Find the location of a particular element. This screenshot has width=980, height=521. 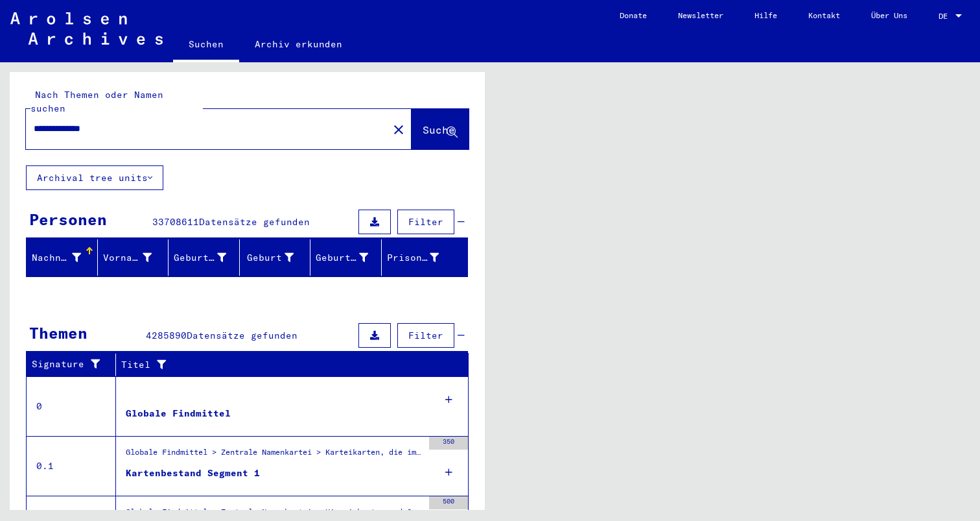

td: 0 is located at coordinates (71, 406).